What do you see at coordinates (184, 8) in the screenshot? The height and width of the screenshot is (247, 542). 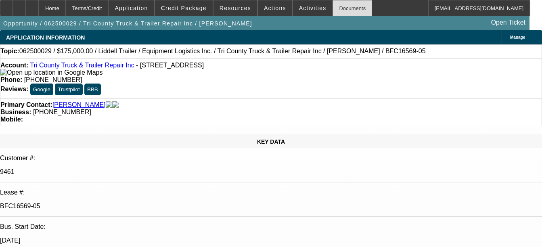 I see `span: Credit Package` at bounding box center [184, 8].